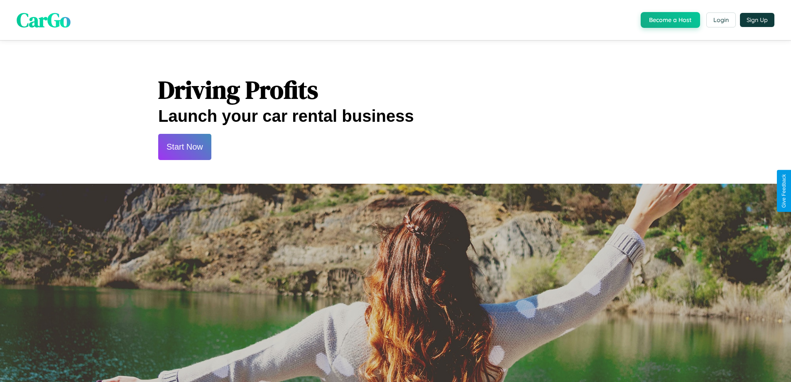 The image size is (791, 382). What do you see at coordinates (395, 116) in the screenshot?
I see `h2: Launch your car rental business` at bounding box center [395, 116].